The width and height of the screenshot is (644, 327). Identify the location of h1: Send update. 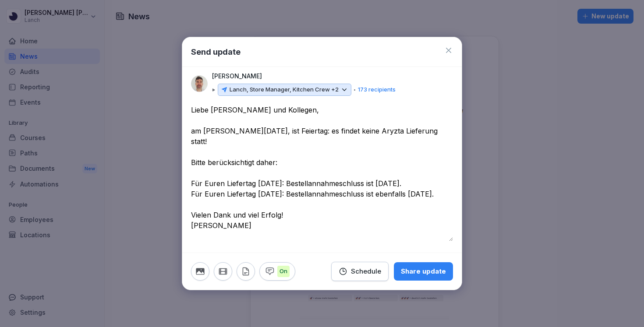
(216, 52).